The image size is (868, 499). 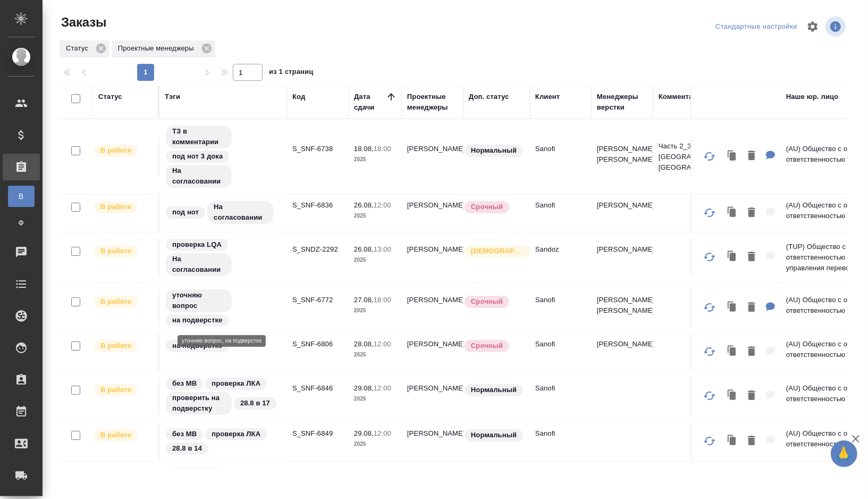 I want to click on div: split button, so click(x=757, y=26).